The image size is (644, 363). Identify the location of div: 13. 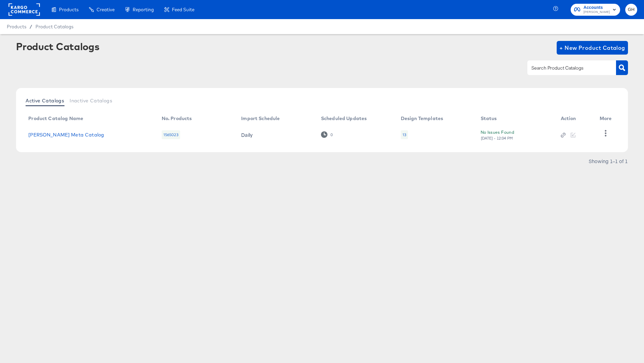
(404, 135).